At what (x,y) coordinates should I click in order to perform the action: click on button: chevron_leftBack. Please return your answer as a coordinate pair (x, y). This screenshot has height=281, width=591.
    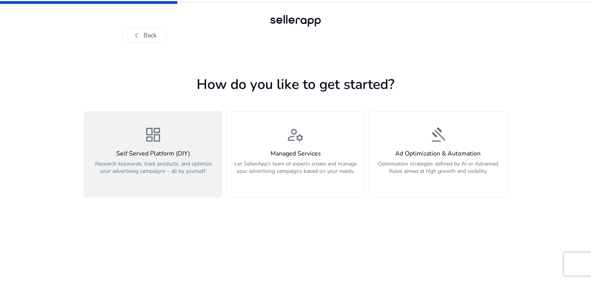
    Looking at the image, I should click on (144, 35).